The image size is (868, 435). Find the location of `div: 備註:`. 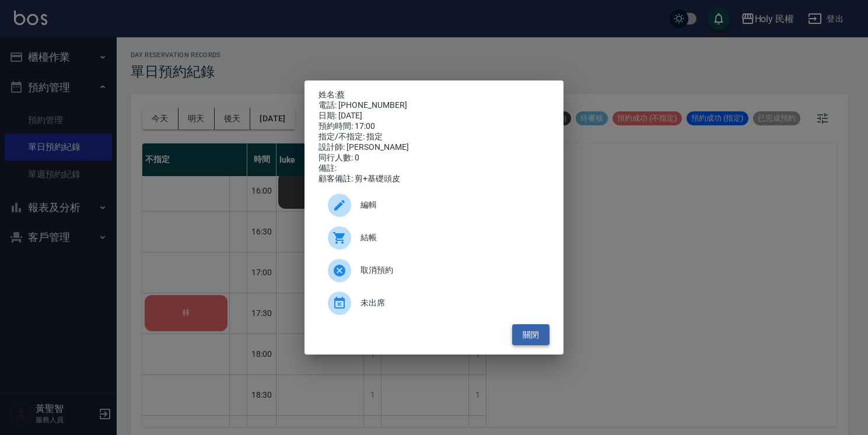

div: 備註: is located at coordinates (434, 169).